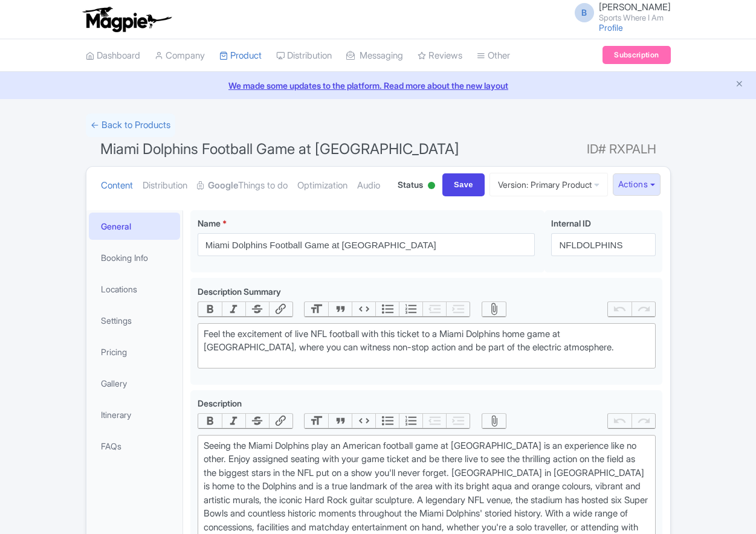 The width and height of the screenshot is (756, 534). What do you see at coordinates (636, 55) in the screenshot?
I see `a: Subscription` at bounding box center [636, 55].